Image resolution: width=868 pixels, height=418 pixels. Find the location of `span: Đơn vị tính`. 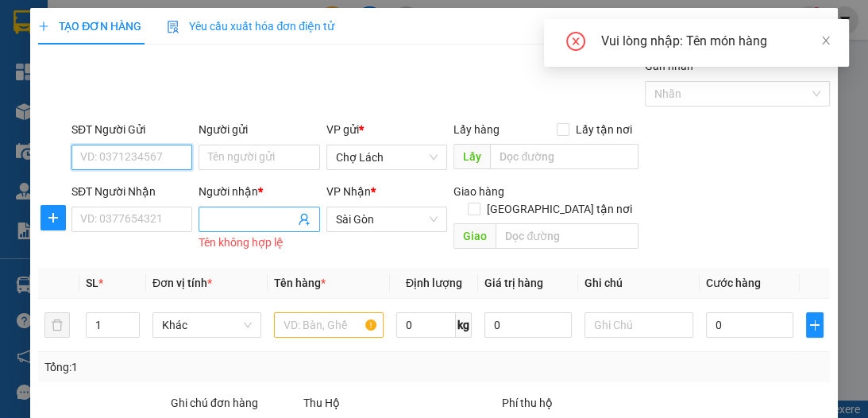

span: Đơn vị tính is located at coordinates (182, 283).